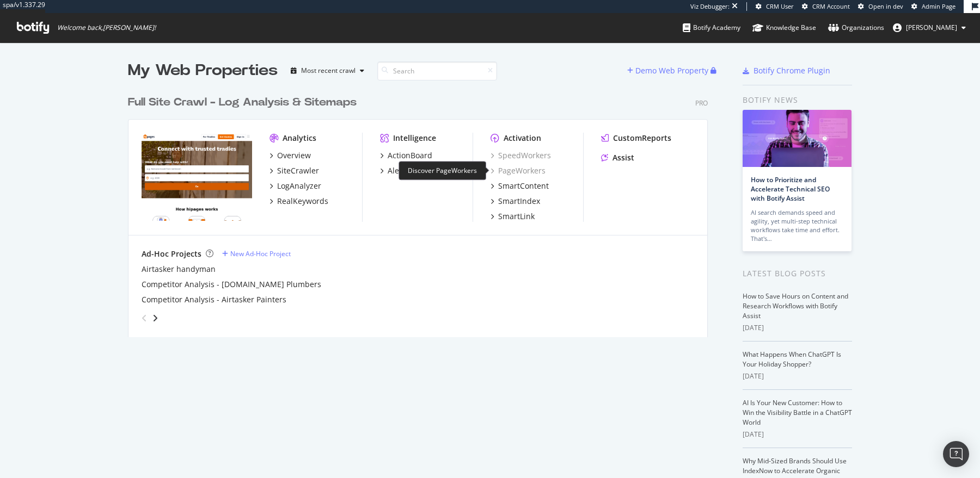 The height and width of the screenshot is (478, 980). What do you see at coordinates (172, 254) in the screenshot?
I see `div: Ad-Hoc Projects` at bounding box center [172, 254].